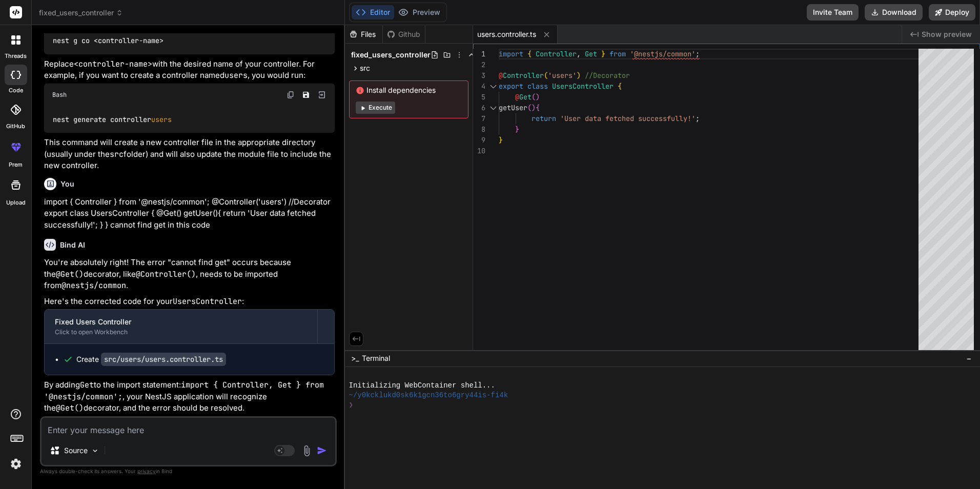  What do you see at coordinates (16, 463) in the screenshot?
I see `img: settings` at bounding box center [16, 463].